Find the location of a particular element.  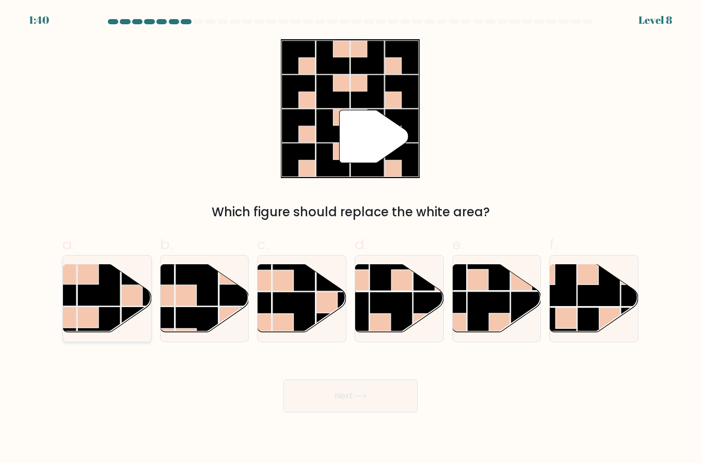

span: b. is located at coordinates (166, 244).